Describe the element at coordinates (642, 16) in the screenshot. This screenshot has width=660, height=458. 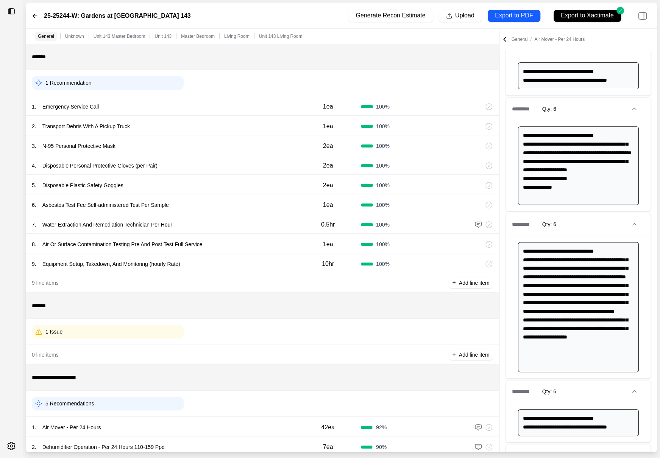
I see `img: right-panel.svg` at that location.